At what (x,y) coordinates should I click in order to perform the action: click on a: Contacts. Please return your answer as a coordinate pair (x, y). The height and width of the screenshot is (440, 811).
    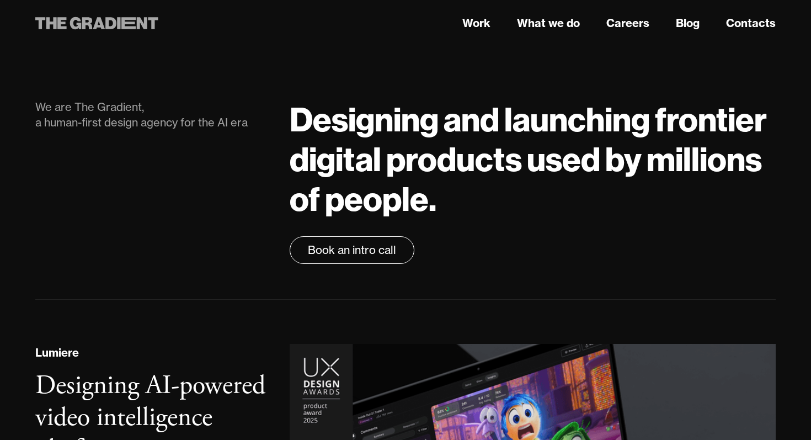
    Looking at the image, I should click on (751, 23).